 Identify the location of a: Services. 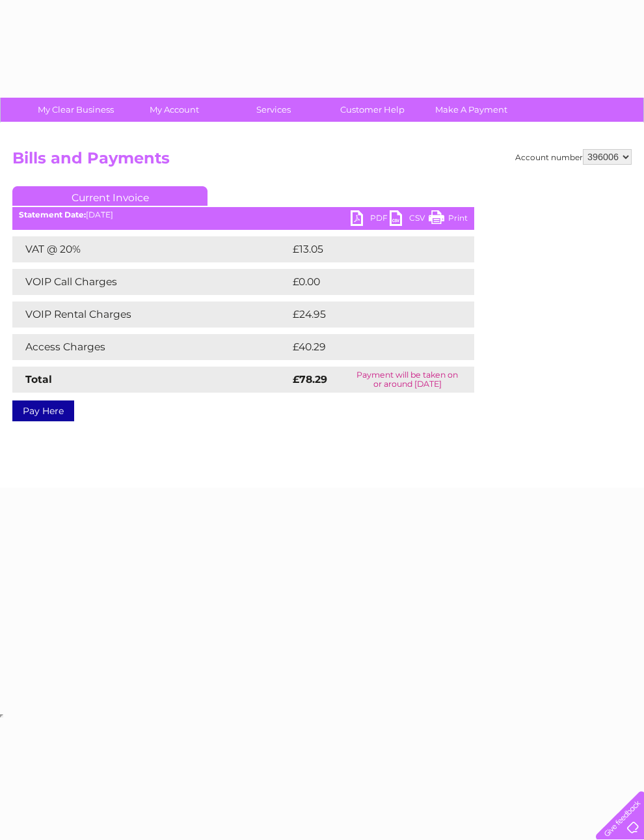
(273, 110).